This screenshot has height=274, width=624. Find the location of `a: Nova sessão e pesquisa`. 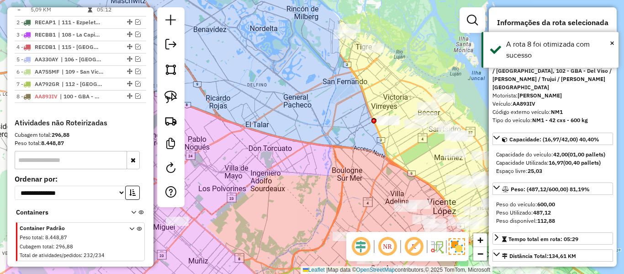

a: Nova sessão e pesquisa is located at coordinates (171, 21).